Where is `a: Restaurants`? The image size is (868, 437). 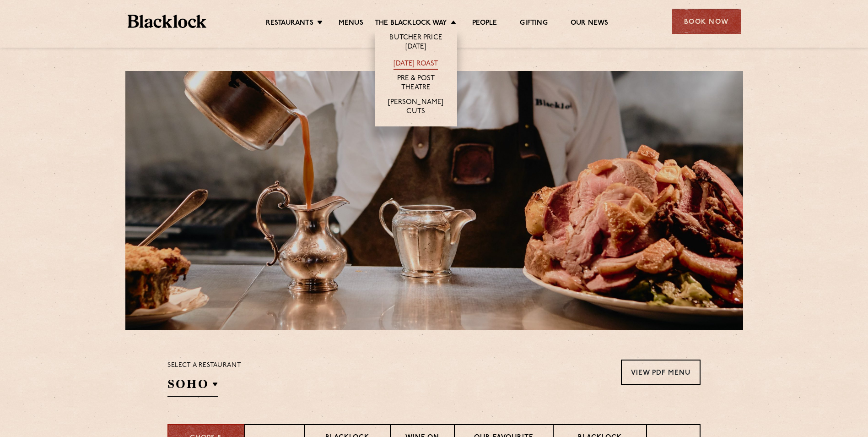
a: Restaurants is located at coordinates (290, 24).